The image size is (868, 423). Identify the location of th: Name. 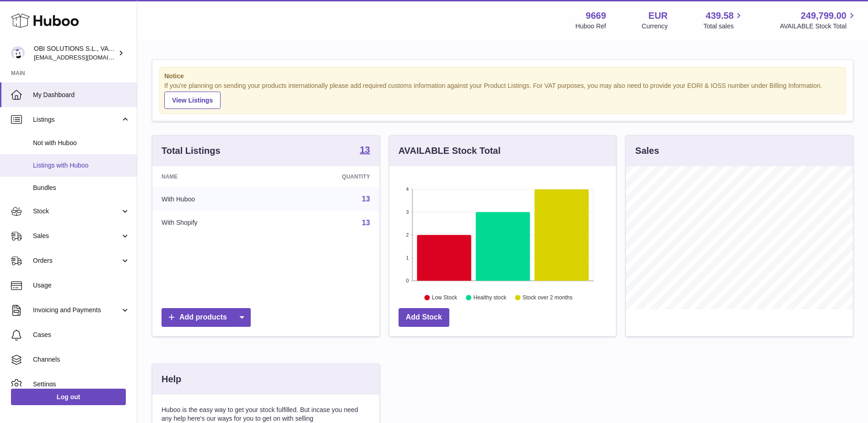
(213, 177).